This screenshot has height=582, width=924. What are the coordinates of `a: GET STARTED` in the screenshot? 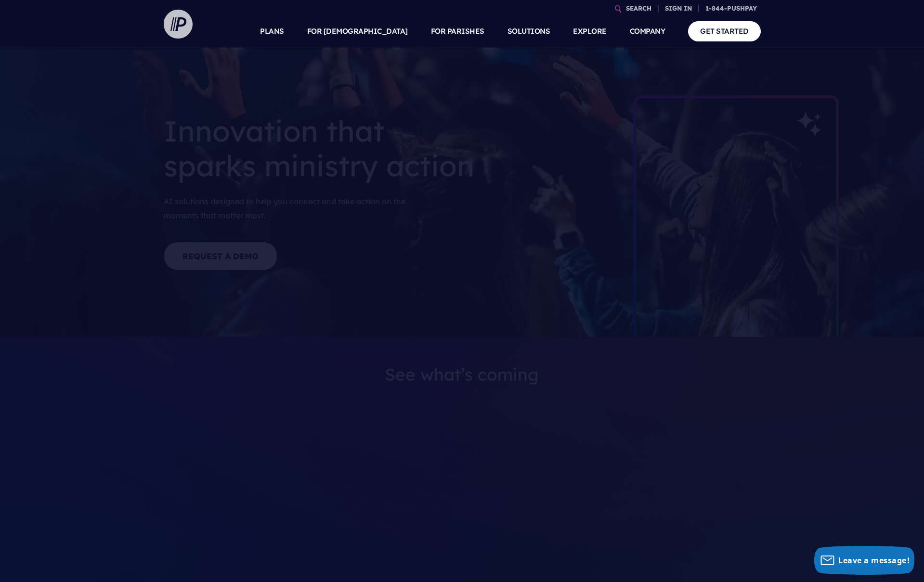 It's located at (724, 31).